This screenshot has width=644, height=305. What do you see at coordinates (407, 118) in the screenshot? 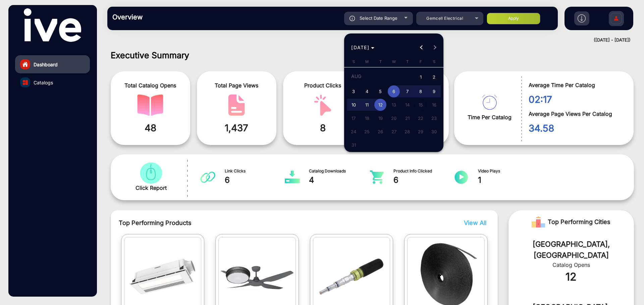
I see `span: 21` at bounding box center [407, 118].